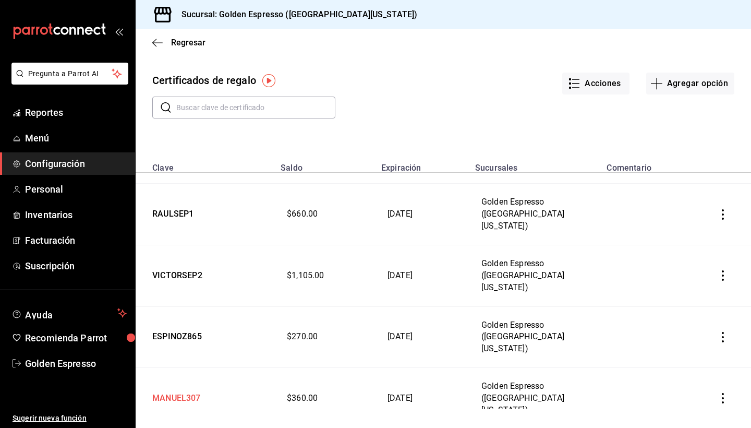  What do you see at coordinates (76, 163) in the screenshot?
I see `span: Configuración` at bounding box center [76, 163].